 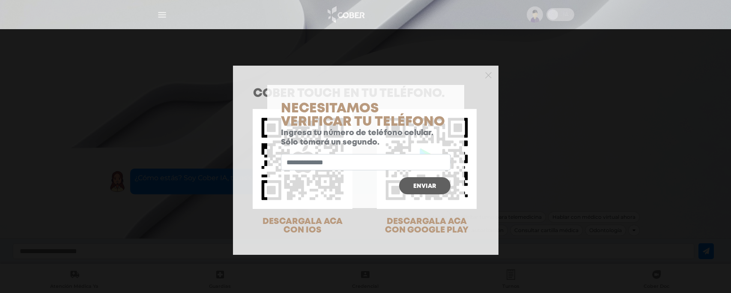 What do you see at coordinates (363, 115) in the screenshot?
I see `span: Necesitamos verificar tu teléfono` at bounding box center [363, 115].